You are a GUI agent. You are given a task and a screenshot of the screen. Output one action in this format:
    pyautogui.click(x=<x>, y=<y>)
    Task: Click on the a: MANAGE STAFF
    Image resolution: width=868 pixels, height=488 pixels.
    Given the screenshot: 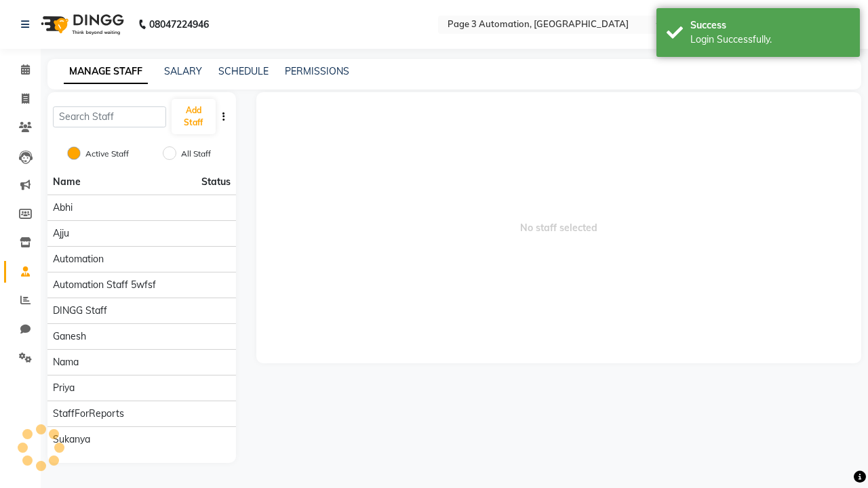 What is the action you would take?
    pyautogui.click(x=106, y=72)
    